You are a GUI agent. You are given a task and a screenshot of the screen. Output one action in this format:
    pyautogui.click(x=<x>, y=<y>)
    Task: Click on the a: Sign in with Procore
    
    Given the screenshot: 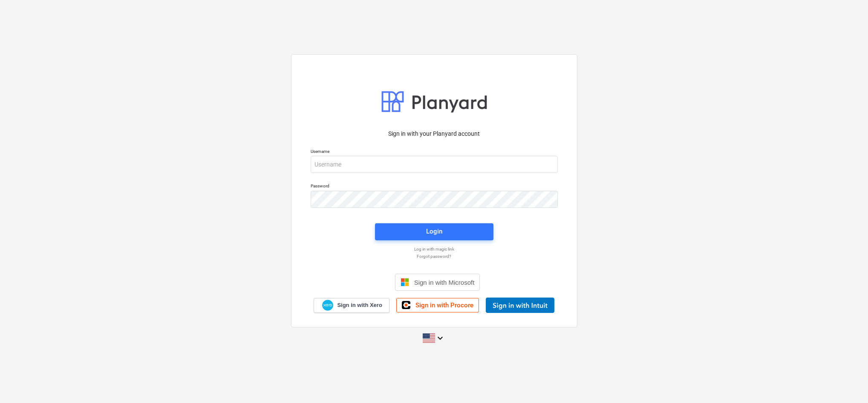 What is the action you would take?
    pyautogui.click(x=437, y=305)
    